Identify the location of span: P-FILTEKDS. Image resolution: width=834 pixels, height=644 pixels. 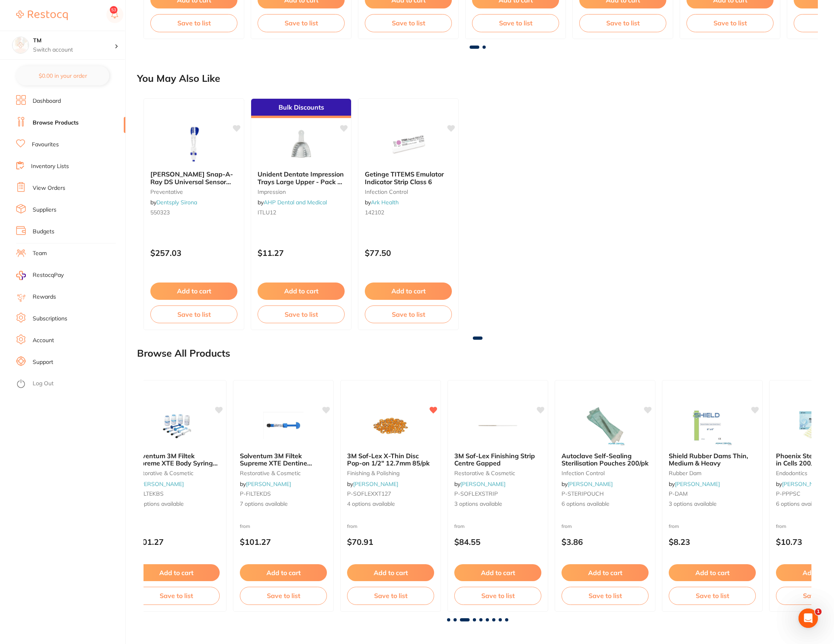
(255, 494).